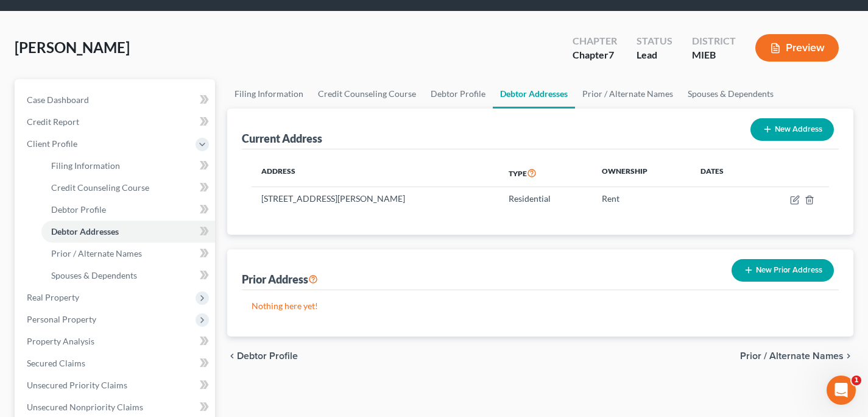  Describe the element at coordinates (60, 341) in the screenshot. I see `span: Property Analysis` at that location.